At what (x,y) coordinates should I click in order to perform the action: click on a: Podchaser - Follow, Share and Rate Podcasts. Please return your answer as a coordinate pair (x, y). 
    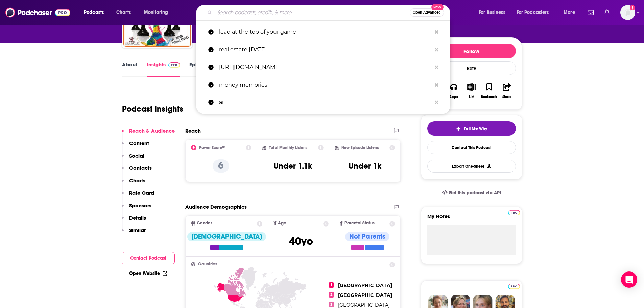
    Looking at the image, I should click on (38, 12).